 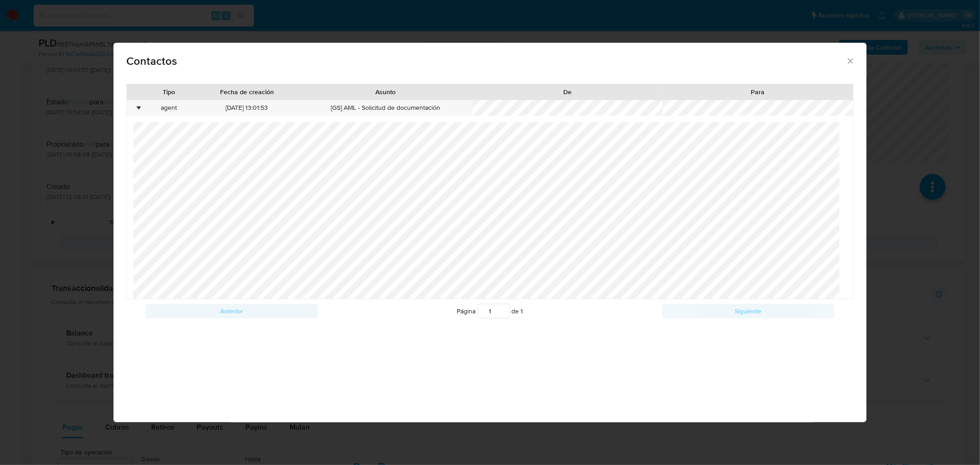 I want to click on div: Asunto, so click(x=385, y=92).